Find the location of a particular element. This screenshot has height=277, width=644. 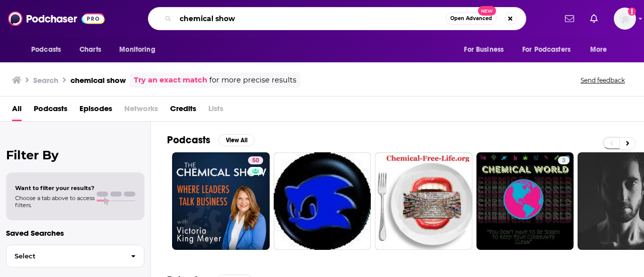

h3: Search is located at coordinates (46, 80).